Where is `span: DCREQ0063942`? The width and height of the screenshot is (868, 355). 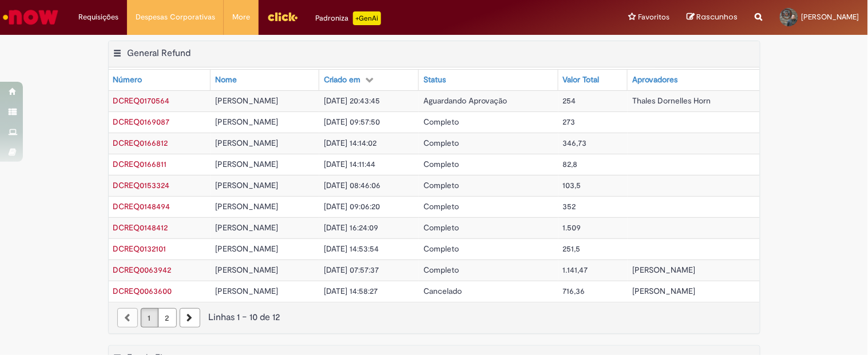 span: DCREQ0063942 is located at coordinates (142, 270).